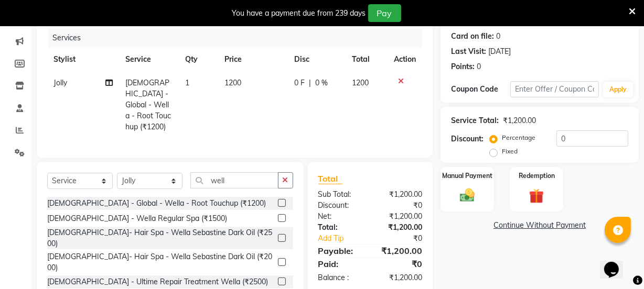 The image size is (644, 289). I want to click on a: Continue Without Payment, so click(539, 225).